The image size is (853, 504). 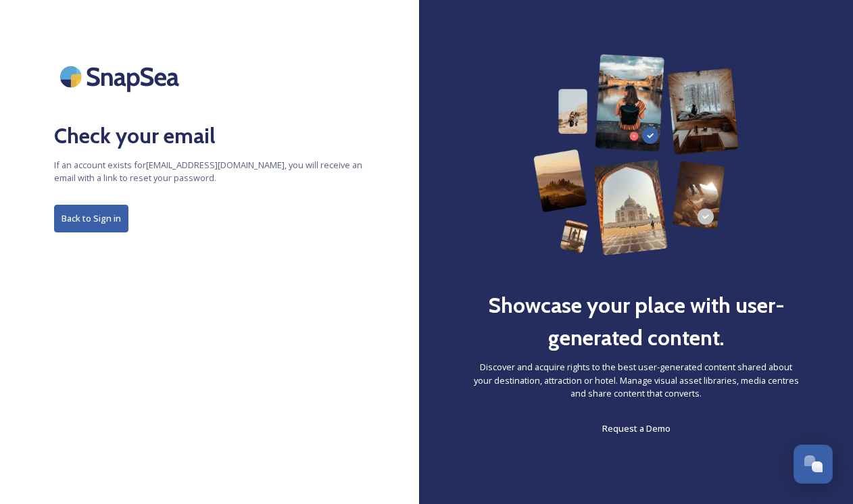 I want to click on a: Back to Sign in, so click(x=209, y=219).